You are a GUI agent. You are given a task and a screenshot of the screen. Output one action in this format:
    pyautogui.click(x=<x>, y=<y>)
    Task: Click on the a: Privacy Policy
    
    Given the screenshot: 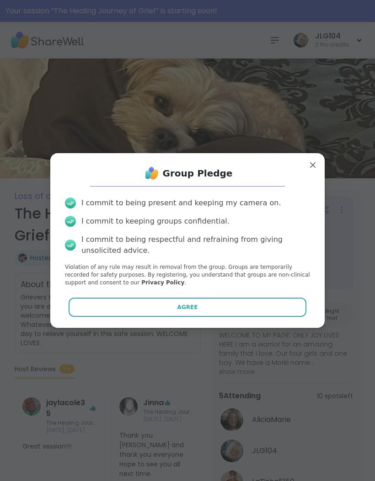 What is the action you would take?
    pyautogui.click(x=163, y=283)
    